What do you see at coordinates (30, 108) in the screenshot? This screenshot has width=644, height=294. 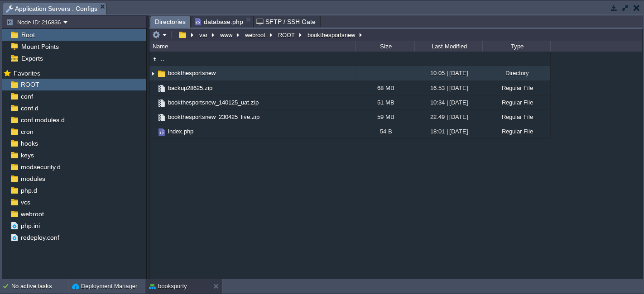 I see `span: conf.d` at bounding box center [30, 108].